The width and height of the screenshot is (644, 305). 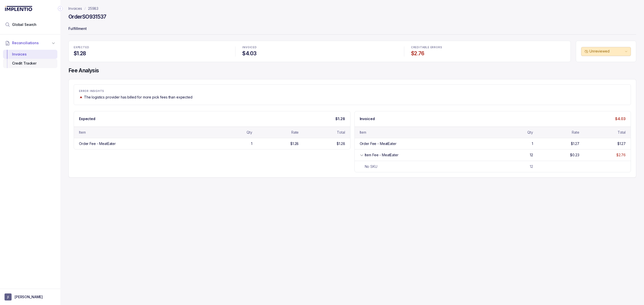 What do you see at coordinates (340, 119) in the screenshot?
I see `p: $1.28` at bounding box center [340, 119].